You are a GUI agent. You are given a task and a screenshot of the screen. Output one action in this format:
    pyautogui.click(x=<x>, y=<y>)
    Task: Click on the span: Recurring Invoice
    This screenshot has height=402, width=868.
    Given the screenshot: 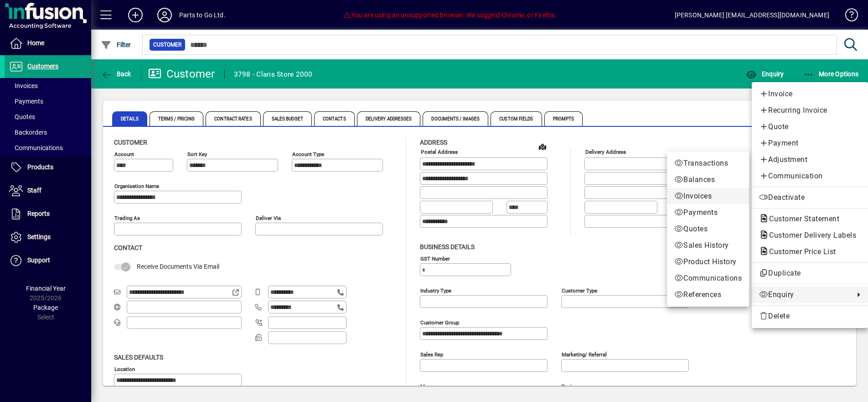 What is the action you would take?
    pyautogui.click(x=810, y=111)
    